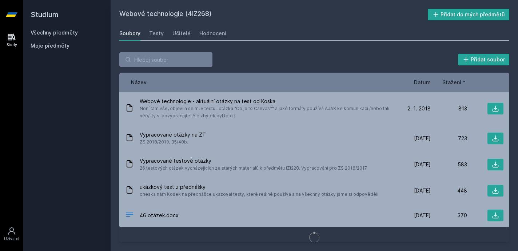  Describe the element at coordinates (12, 45) in the screenshot. I see `div: Study` at that location.